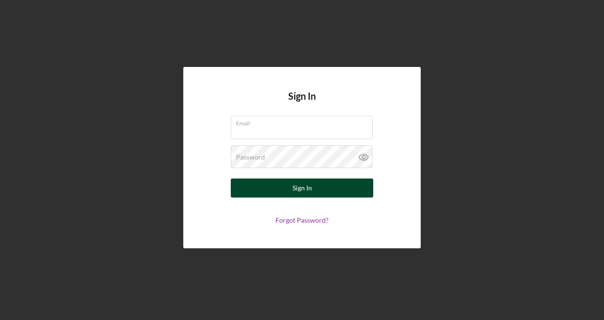 The height and width of the screenshot is (320, 604). Describe the element at coordinates (250, 157) in the screenshot. I see `label: Password` at that location.